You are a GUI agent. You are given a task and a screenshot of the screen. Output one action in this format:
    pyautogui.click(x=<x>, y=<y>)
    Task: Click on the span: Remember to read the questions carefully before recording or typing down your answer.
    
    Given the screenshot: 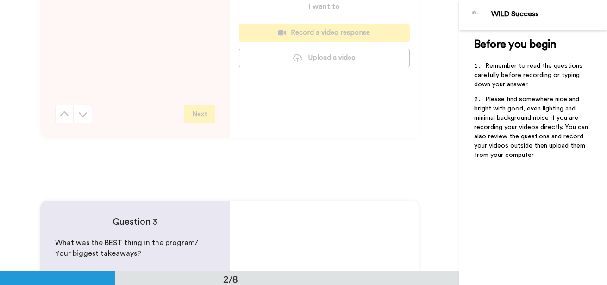 What is the action you would take?
    pyautogui.click(x=530, y=75)
    